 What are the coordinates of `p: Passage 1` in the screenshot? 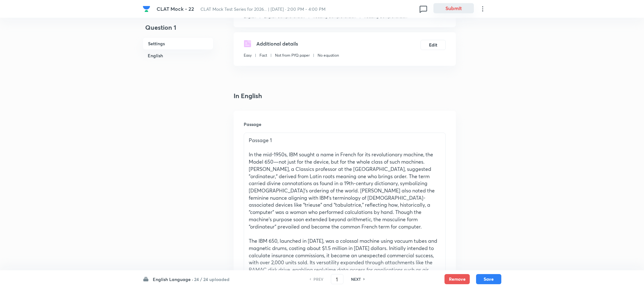 It's located at (345, 140).